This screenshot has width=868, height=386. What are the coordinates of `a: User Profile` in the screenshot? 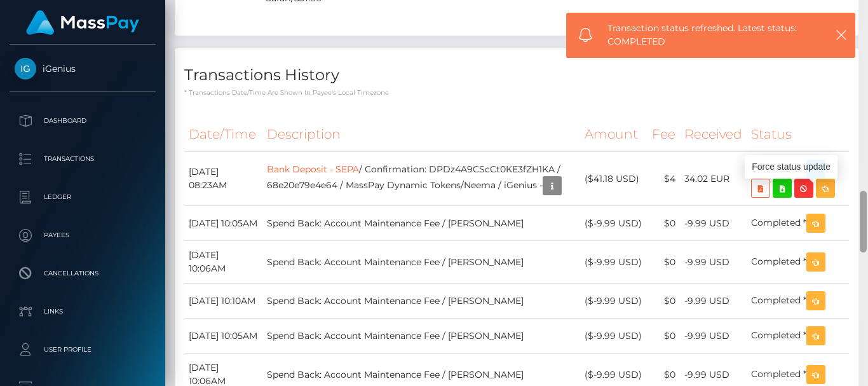 It's located at (83, 350).